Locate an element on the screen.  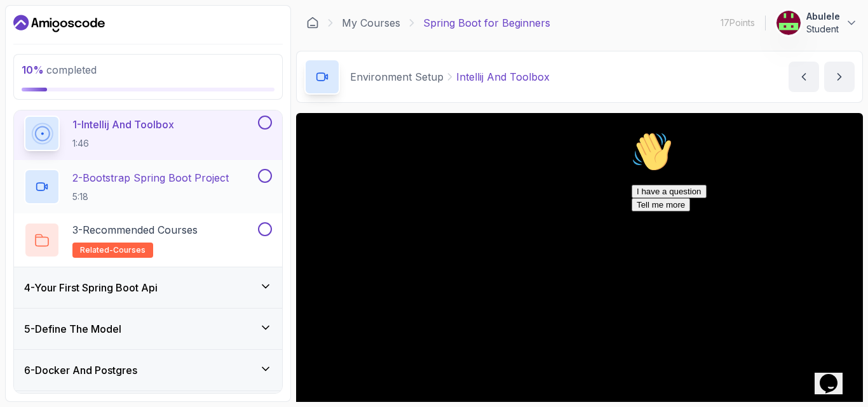
h3: 4 - Your First Spring Boot Api is located at coordinates (91, 287).